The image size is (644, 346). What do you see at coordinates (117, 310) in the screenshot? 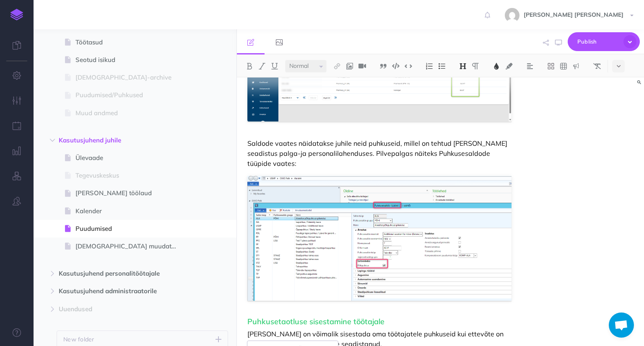
I see `span: Uuendused` at bounding box center [117, 310].